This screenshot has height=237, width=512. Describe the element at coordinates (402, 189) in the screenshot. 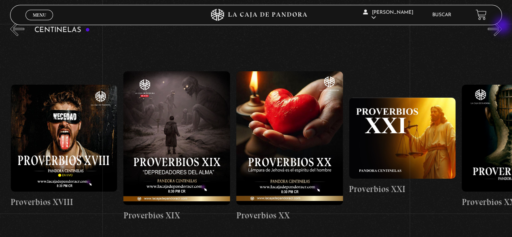

I see `h4: Proverbios XXI` at that location.